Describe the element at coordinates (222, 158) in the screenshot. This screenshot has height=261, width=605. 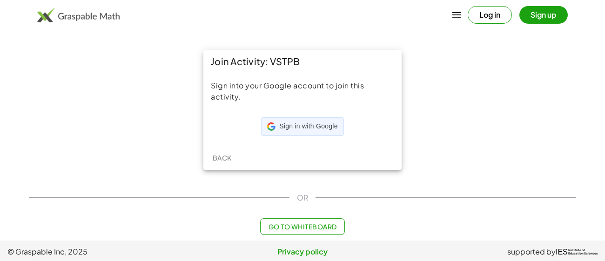
I see `button: Back` at that location.